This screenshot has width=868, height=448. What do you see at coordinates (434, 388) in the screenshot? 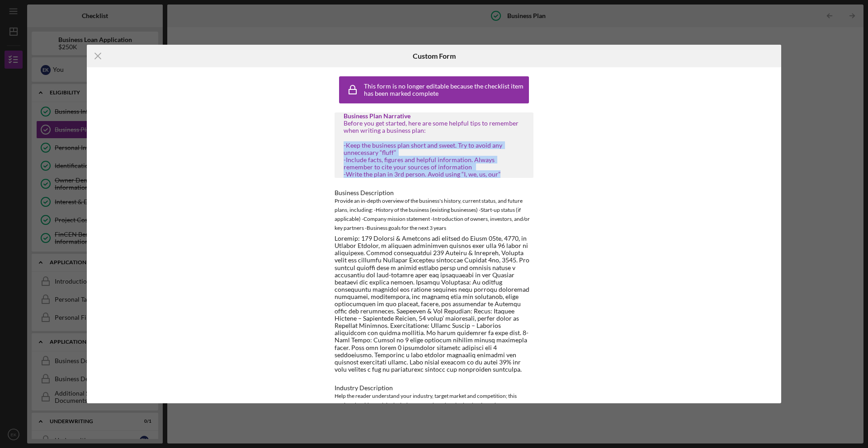
I see `div: Industry Description` at bounding box center [434, 388].